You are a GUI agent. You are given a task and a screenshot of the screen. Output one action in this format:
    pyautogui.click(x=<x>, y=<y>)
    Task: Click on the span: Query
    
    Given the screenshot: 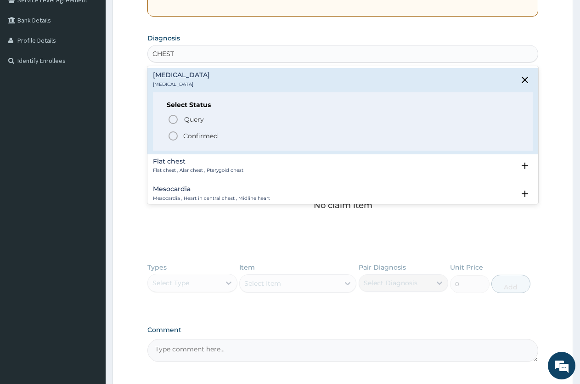 What is the action you would take?
    pyautogui.click(x=194, y=119)
    